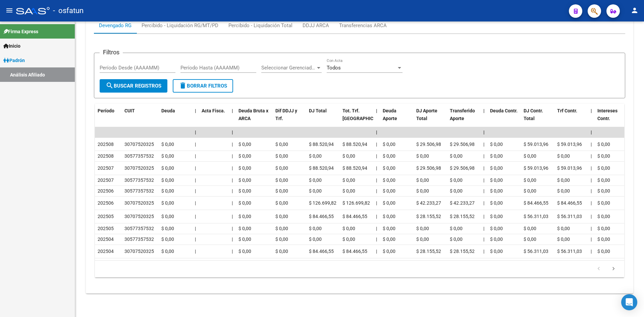 The height and width of the screenshot is (317, 644). I want to click on span: Dif DDJJ y Trf., so click(286, 114).